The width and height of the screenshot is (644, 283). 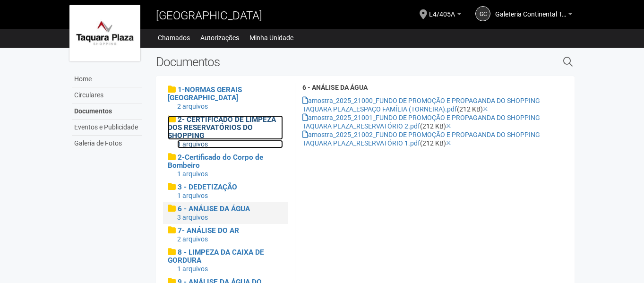 What do you see at coordinates (215, 161) in the screenshot?
I see `span: 2-Certificado do Corpo de Bombeiro` at bounding box center [215, 161].